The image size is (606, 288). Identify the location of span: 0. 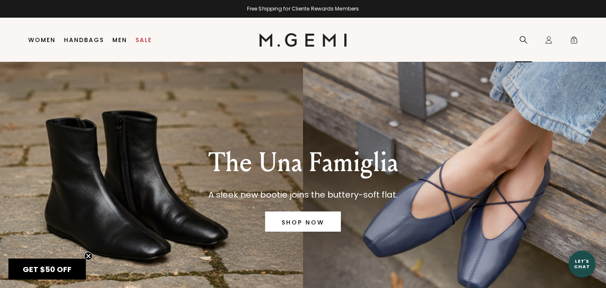
(574, 42).